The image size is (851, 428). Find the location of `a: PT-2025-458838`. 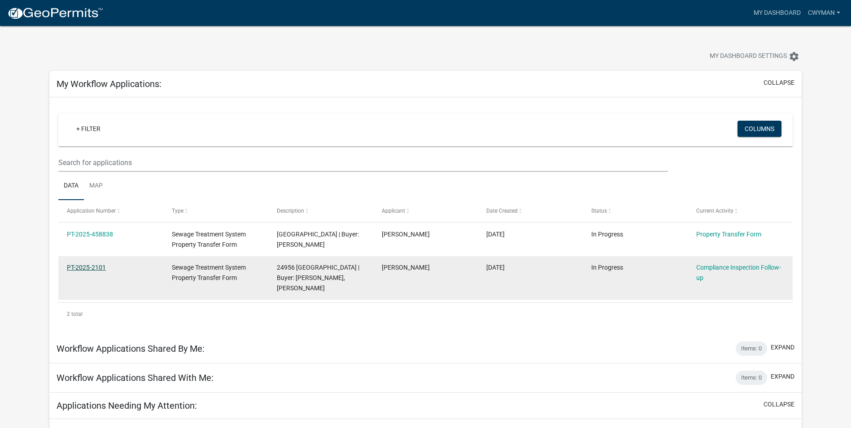

a: PT-2025-458838 is located at coordinates (90, 234).